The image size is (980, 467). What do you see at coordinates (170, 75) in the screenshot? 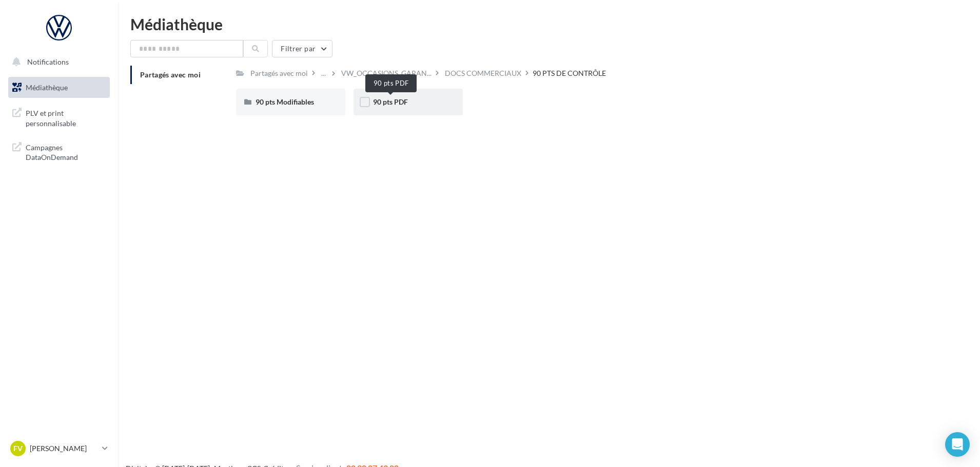
I see `span: Partagés avec moi` at bounding box center [170, 75].